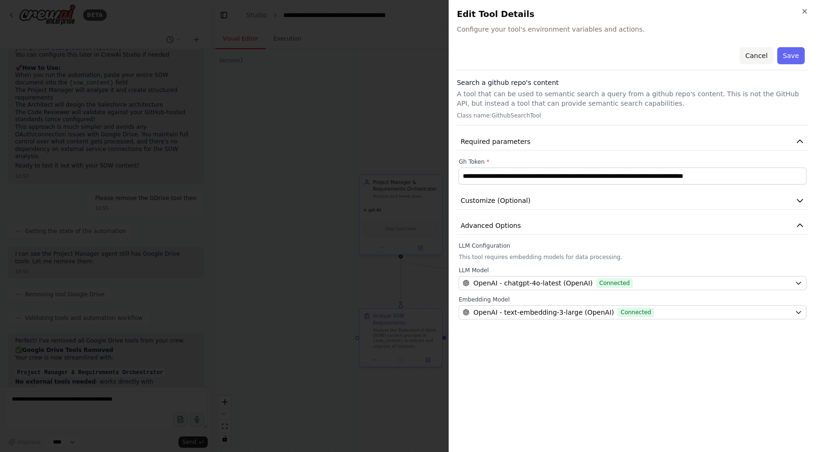 The height and width of the screenshot is (452, 816). I want to click on button: Cancel, so click(756, 56).